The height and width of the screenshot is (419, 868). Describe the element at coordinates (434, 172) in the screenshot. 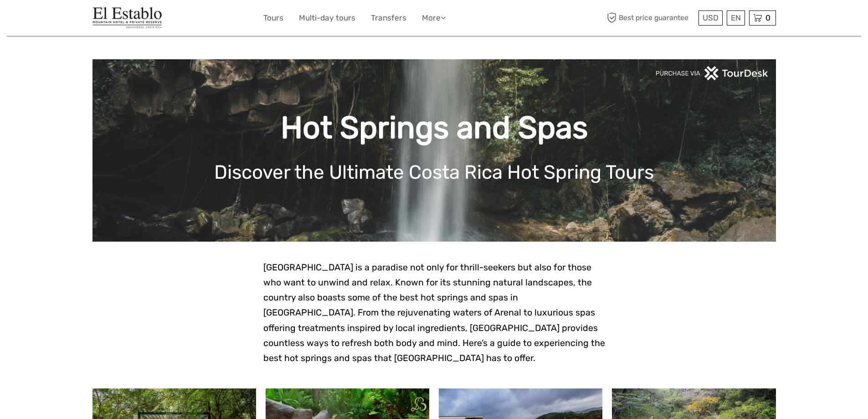

I see `h1: Discover the Ultimate Costa Rica Hot Spring Tours` at that location.